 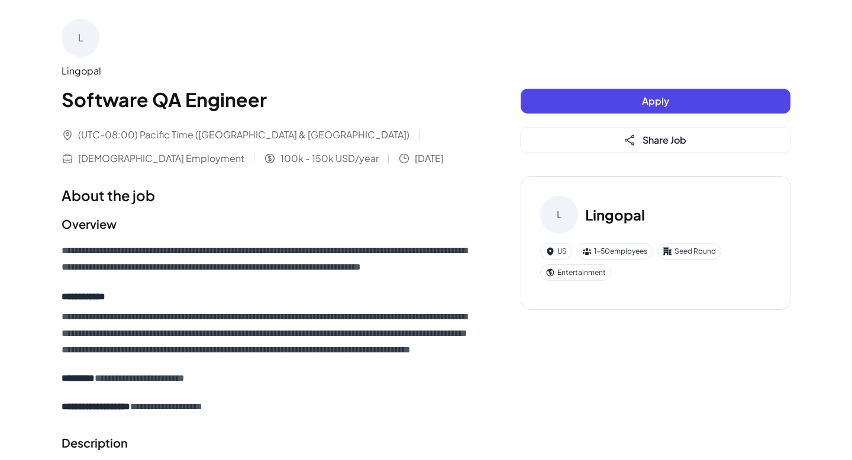 What do you see at coordinates (655, 140) in the screenshot?
I see `button: Share Job` at bounding box center [655, 140].